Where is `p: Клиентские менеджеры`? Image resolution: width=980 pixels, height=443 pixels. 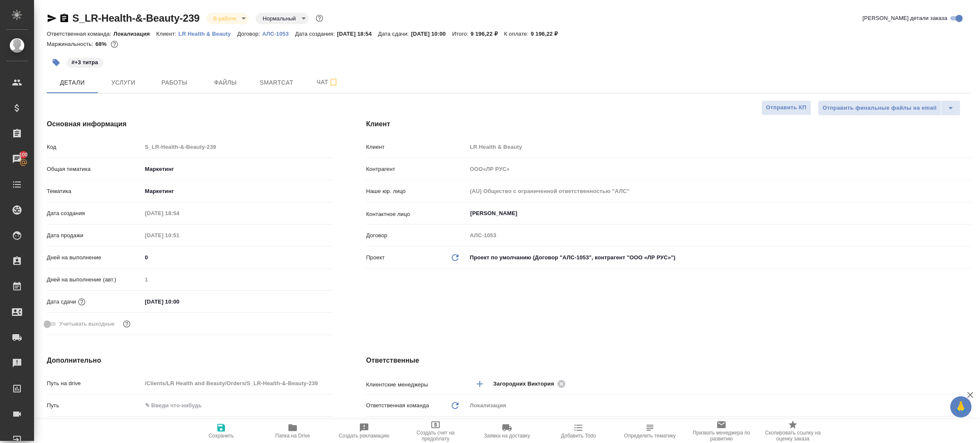 p: Клиентские менеджеры is located at coordinates (416, 385).